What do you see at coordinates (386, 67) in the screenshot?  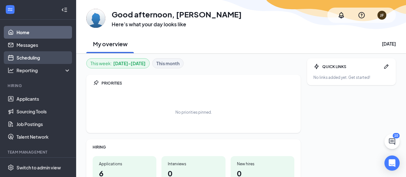 I see `svg: Pen` at bounding box center [386, 67].